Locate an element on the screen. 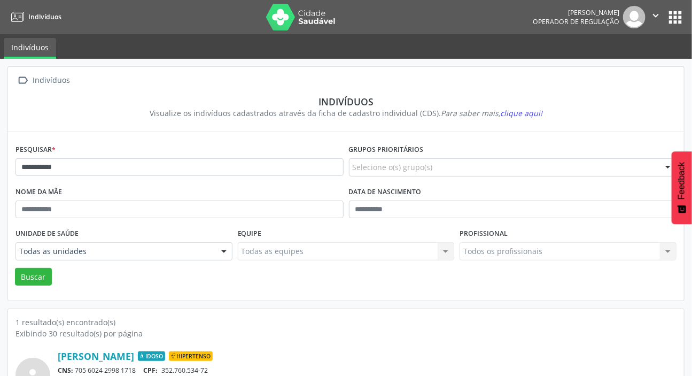  span: Operador de regulação is located at coordinates (576, 21).